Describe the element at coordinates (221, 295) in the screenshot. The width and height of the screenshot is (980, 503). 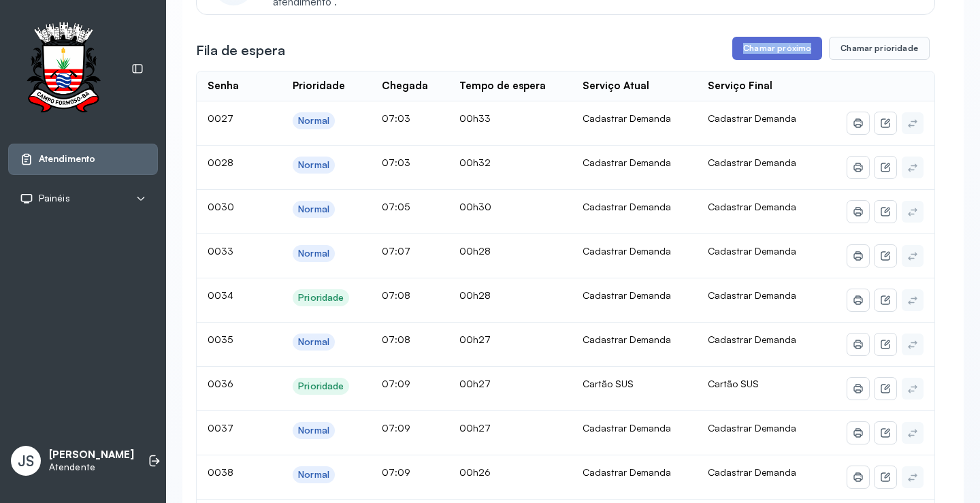
I see `span: 0034` at that location.